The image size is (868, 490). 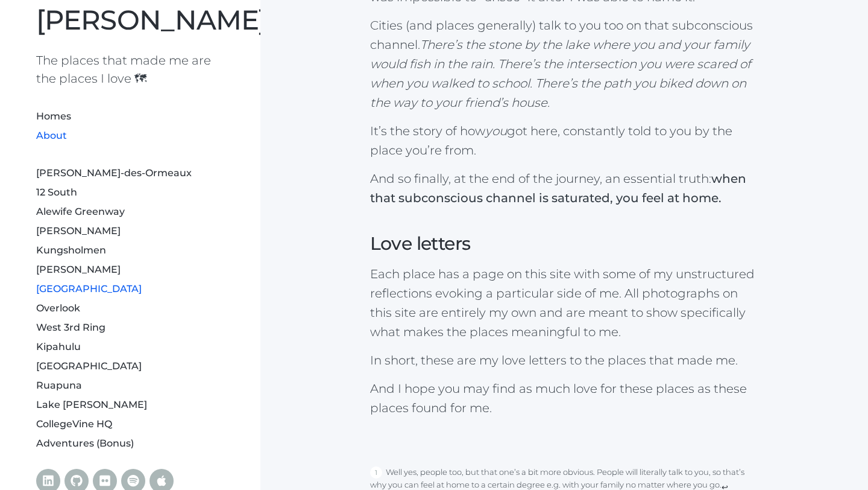 What do you see at coordinates (58, 307) in the screenshot?
I see `a: Overlook` at bounding box center [58, 307].